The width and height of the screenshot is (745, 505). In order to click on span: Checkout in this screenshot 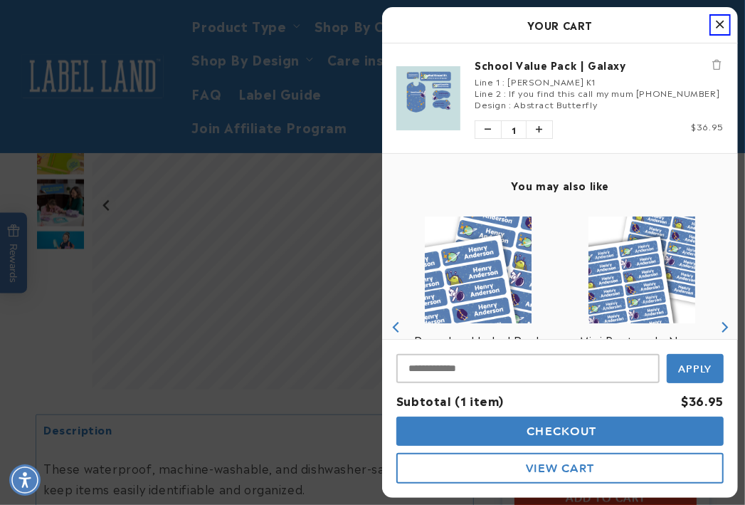, I will do `click(560, 431)`.